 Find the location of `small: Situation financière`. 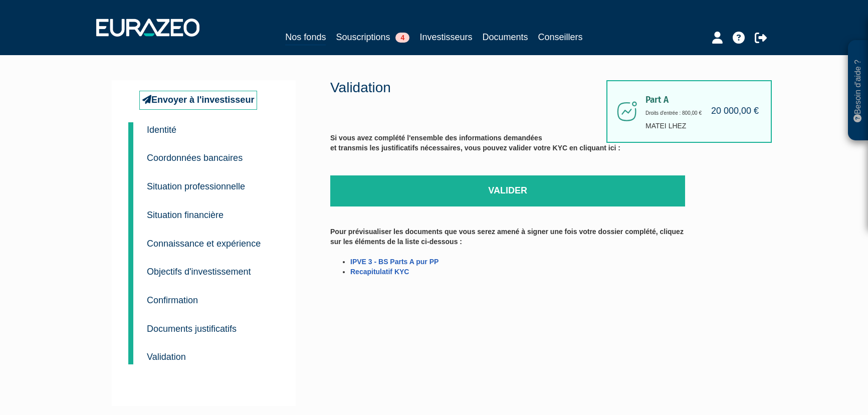

small: Situation financière is located at coordinates (185, 216).